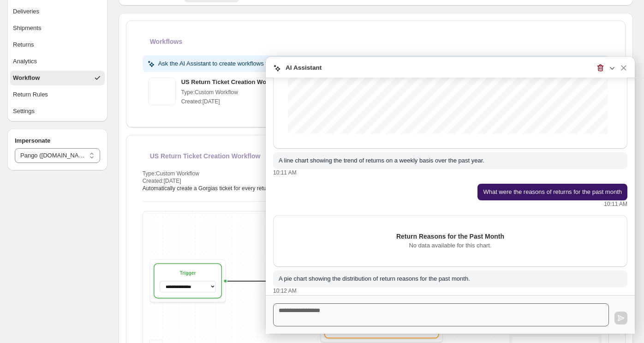 This screenshot has height=343, width=644. Describe the element at coordinates (552, 192) in the screenshot. I see `p: What were the reasons of returns for the past month` at that location.